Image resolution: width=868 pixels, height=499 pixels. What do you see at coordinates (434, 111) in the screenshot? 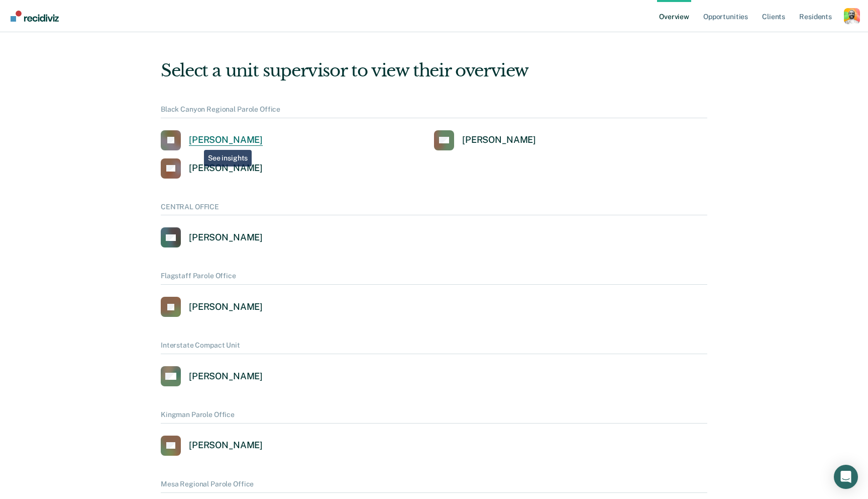
I see `div: Black Canyon Regional Parole Office` at bounding box center [434, 111].